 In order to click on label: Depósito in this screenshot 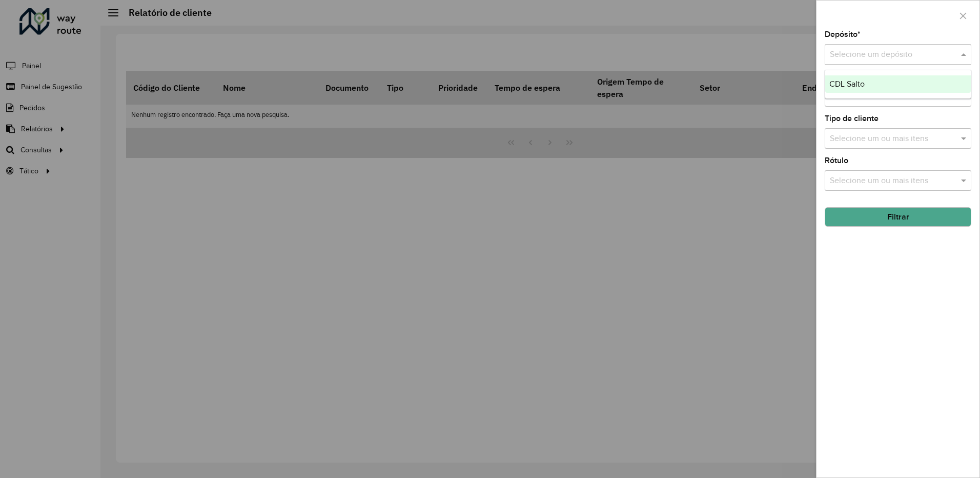, I will do `click(843, 34)`.